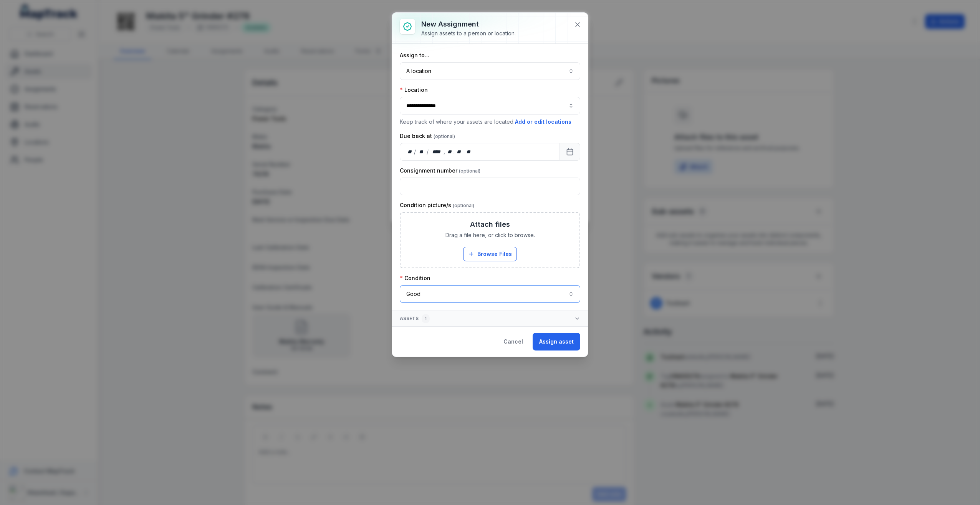  I want to click on div: Assign assets to a person or location., so click(469, 33).